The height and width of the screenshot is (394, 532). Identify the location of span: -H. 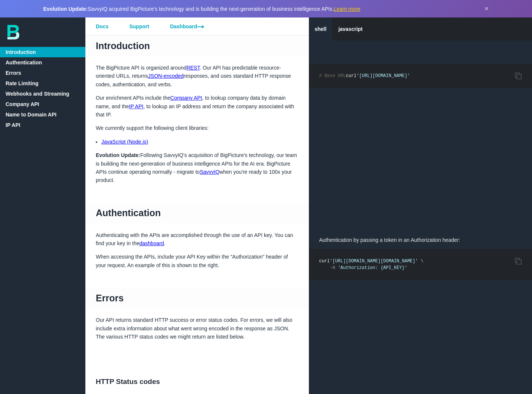
(332, 268).